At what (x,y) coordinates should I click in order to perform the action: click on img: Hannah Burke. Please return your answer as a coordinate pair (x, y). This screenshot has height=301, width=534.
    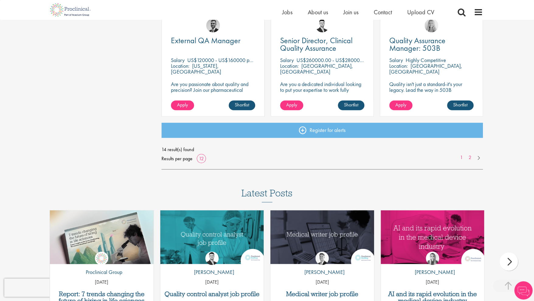
    Looking at the image, I should click on (432, 258).